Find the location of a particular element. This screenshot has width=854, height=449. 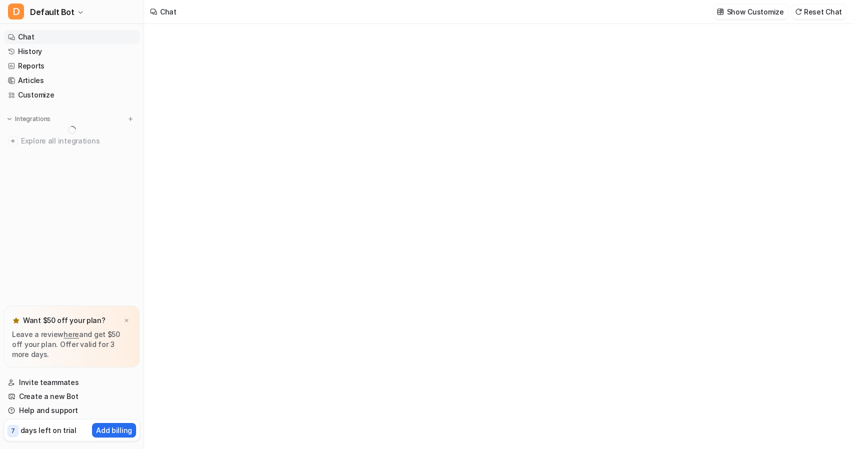

img: menu_add.svg is located at coordinates (131, 119).